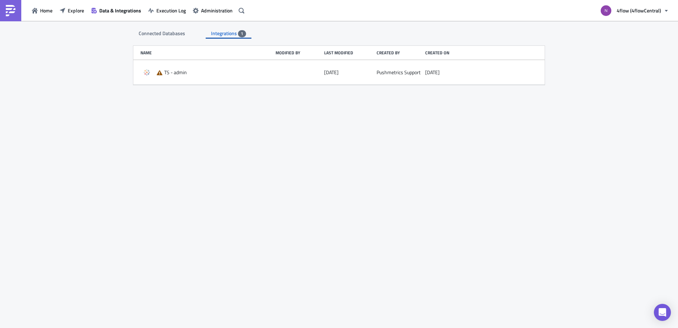  I want to click on a: Data & Integrations, so click(116, 10).